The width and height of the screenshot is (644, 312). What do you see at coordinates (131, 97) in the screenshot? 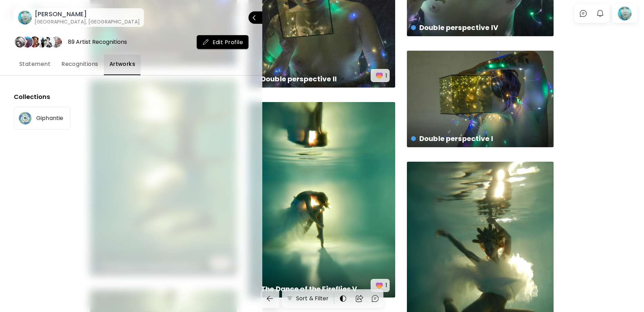
I see `h5: Collections` at bounding box center [131, 97].